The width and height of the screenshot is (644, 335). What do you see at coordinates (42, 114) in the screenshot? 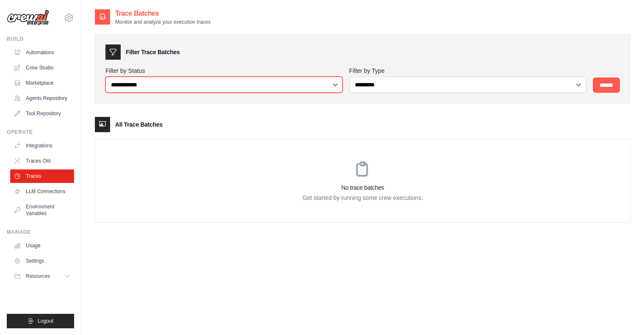
I see `a: Tool Repository` at bounding box center [42, 114].